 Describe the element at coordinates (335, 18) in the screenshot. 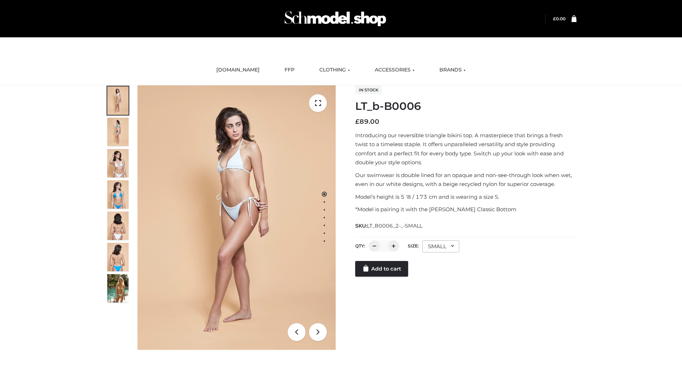

I see `img: Schmodel Admin 964` at that location.